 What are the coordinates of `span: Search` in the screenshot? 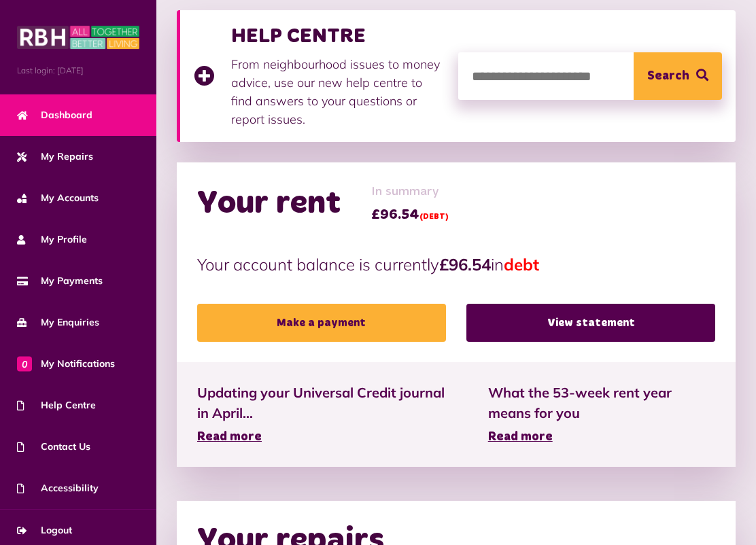 It's located at (669, 76).